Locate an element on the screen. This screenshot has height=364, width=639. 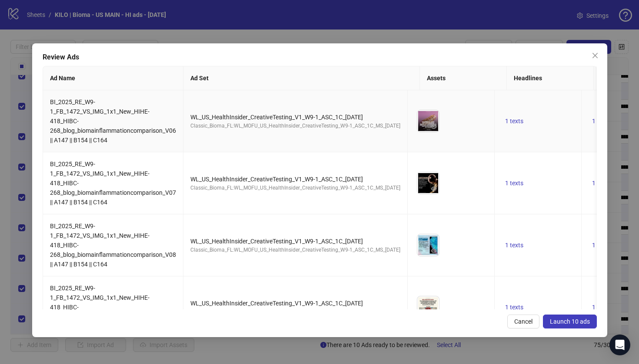
span: close is located at coordinates (595, 55).